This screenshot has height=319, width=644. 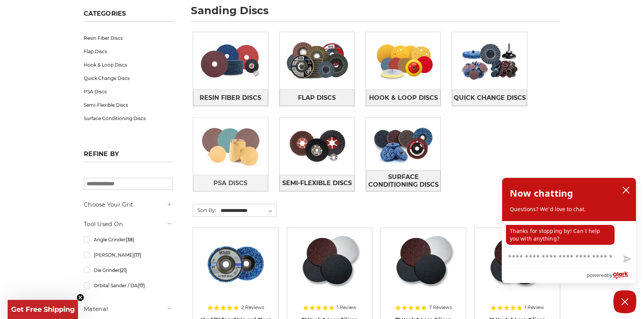 What do you see at coordinates (128, 286) in the screenshot?
I see `a: Orbital Sander / DA` at bounding box center [128, 286].